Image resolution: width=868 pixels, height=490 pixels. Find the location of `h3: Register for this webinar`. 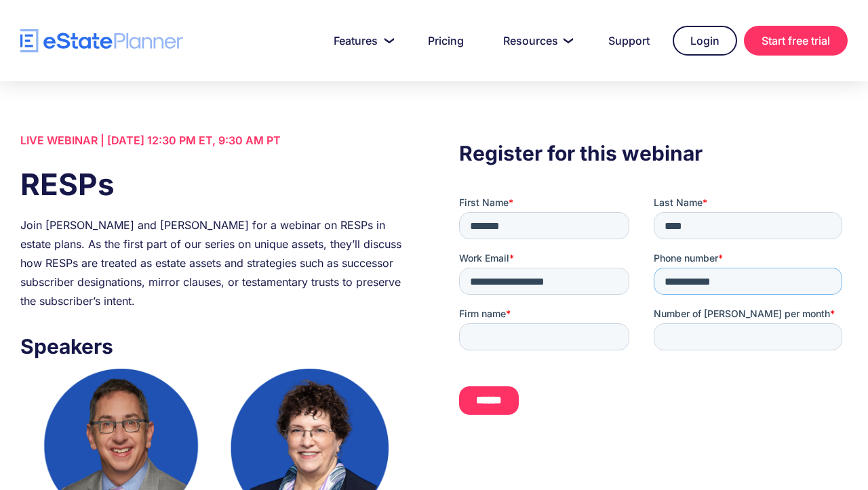

h3: Register for this webinar is located at coordinates (653, 153).